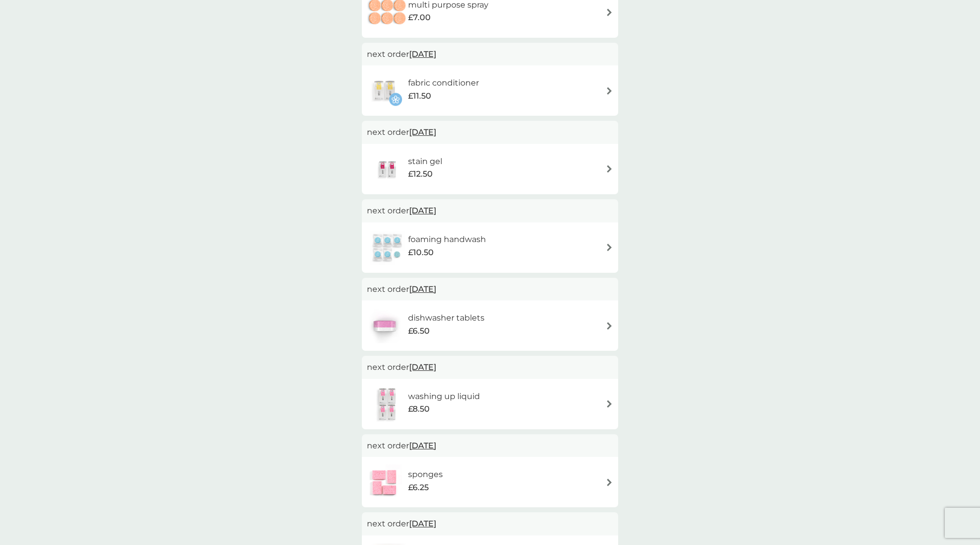 The height and width of the screenshot is (545, 980). What do you see at coordinates (446, 318) in the screenshot?
I see `h6: dishwasher tablets` at bounding box center [446, 318].